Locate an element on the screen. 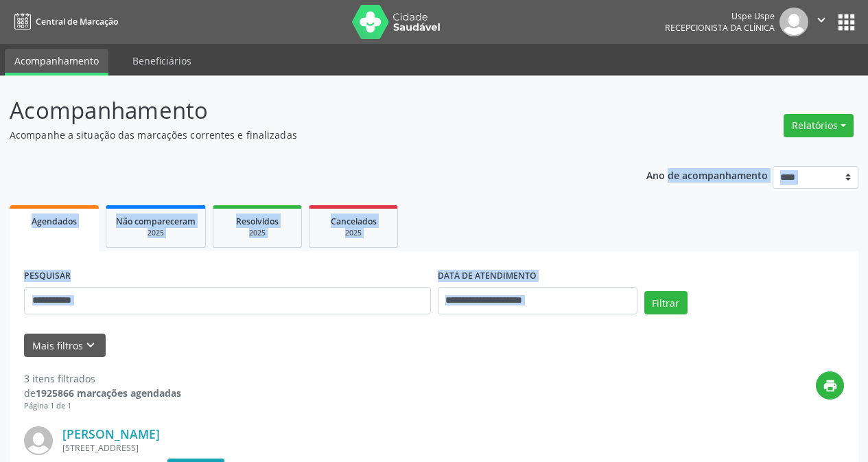  label: DATA DE ATENDIMENTO is located at coordinates (488, 276).